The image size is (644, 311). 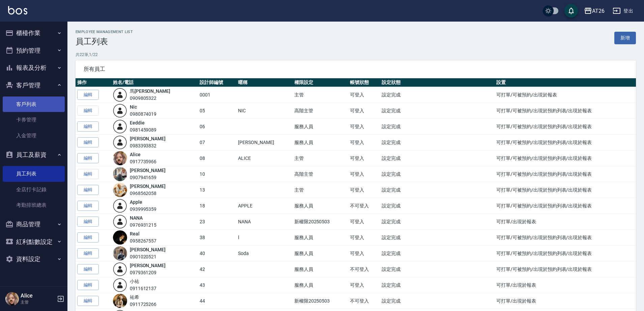 I want to click on div: 0980874019, so click(x=143, y=114).